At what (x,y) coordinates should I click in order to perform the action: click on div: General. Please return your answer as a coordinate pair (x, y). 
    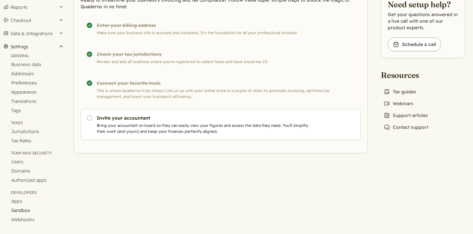
    Looking at the image, I should click on (33, 57).